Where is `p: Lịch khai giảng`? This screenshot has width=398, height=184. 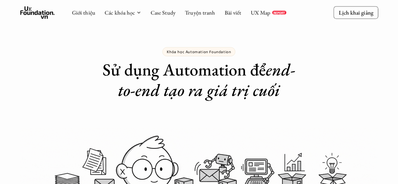 p: Lịch khai giảng is located at coordinates (356, 12).